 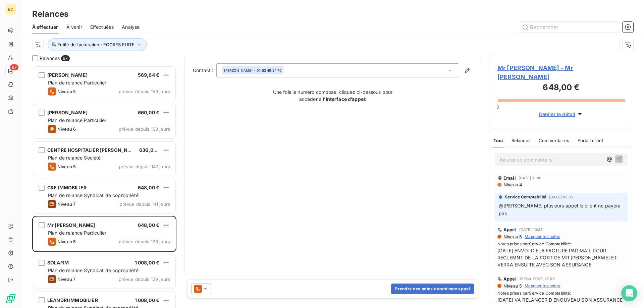 What do you see at coordinates (102, 27) in the screenshot?
I see `span: Effectuées` at bounding box center [102, 27].